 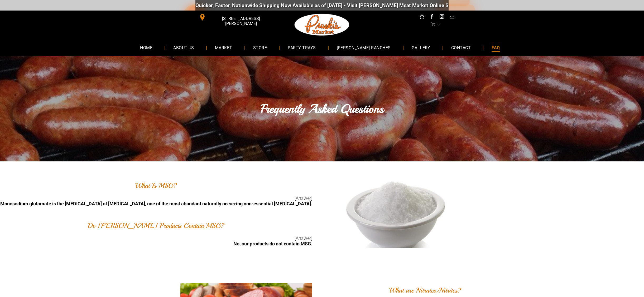 What do you see at coordinates (432, 17) in the screenshot?
I see `a: facebook` at bounding box center [432, 17].